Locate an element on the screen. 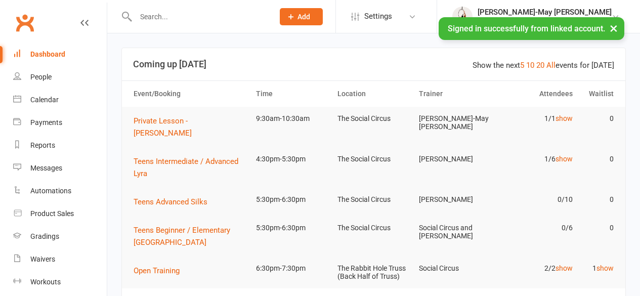 The image size is (640, 296). div: Reports is located at coordinates (42, 145).